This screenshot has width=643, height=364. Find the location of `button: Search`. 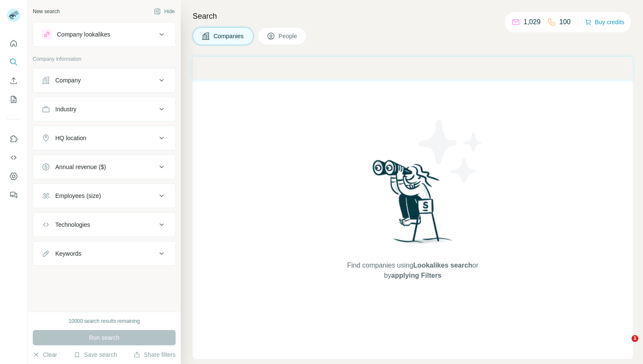

button: Search is located at coordinates (13, 62).